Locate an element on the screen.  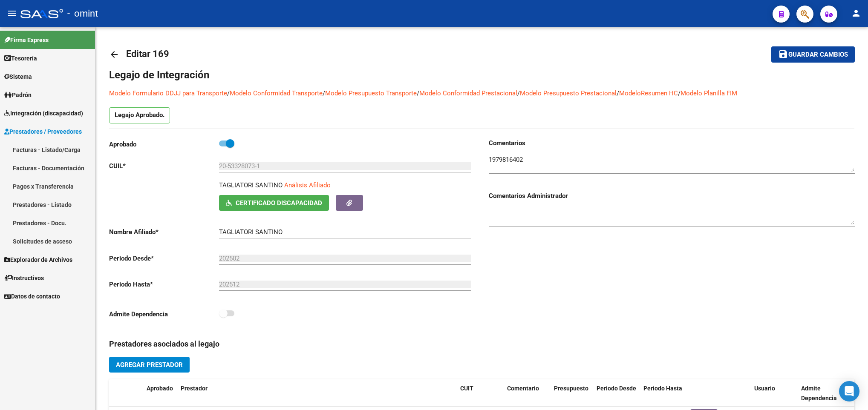
p: Nombre Afiliado is located at coordinates (164, 232).